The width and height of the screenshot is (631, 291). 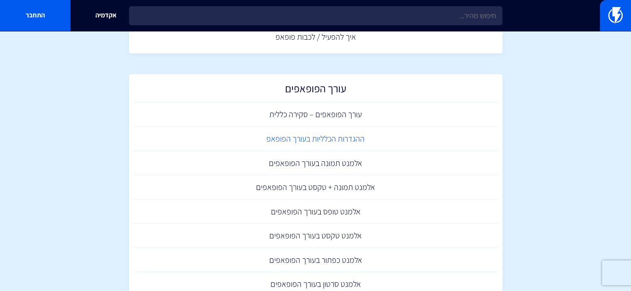 What do you see at coordinates (316, 139) in the screenshot?
I see `a: ההגדרות הכלליות בעורך הפופאפ` at bounding box center [316, 139].